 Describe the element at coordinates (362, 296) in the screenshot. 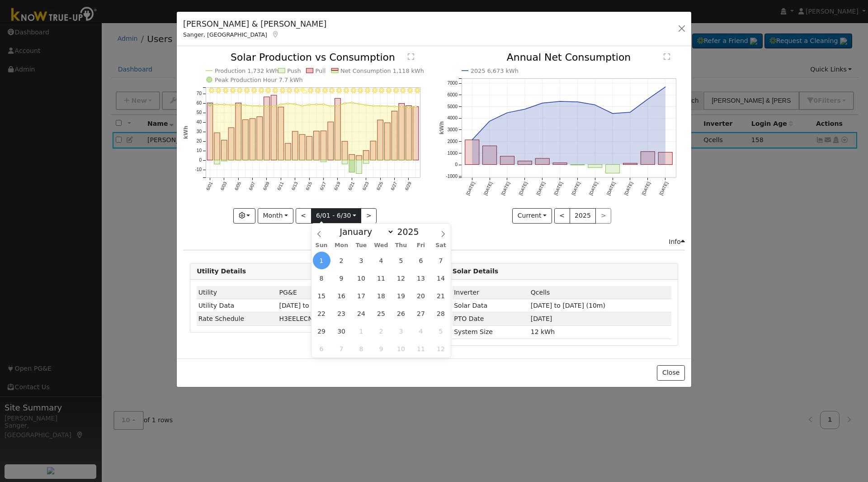

I see `span: June 17, 2025` at that location.